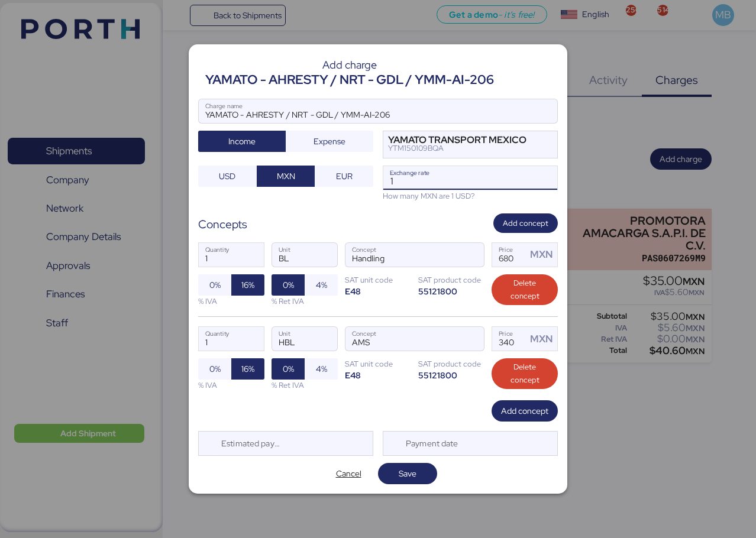 This screenshot has width=756, height=538. I want to click on input: Charge name, so click(378, 111).